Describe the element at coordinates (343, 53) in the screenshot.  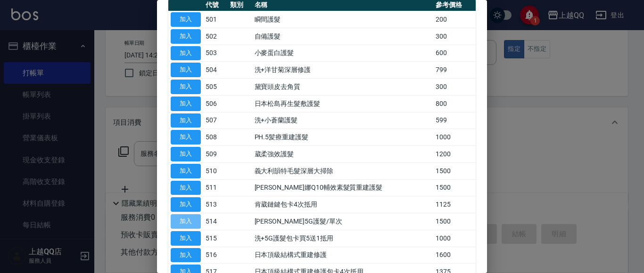
I see `td: 小麥蛋白護髮` at that location.